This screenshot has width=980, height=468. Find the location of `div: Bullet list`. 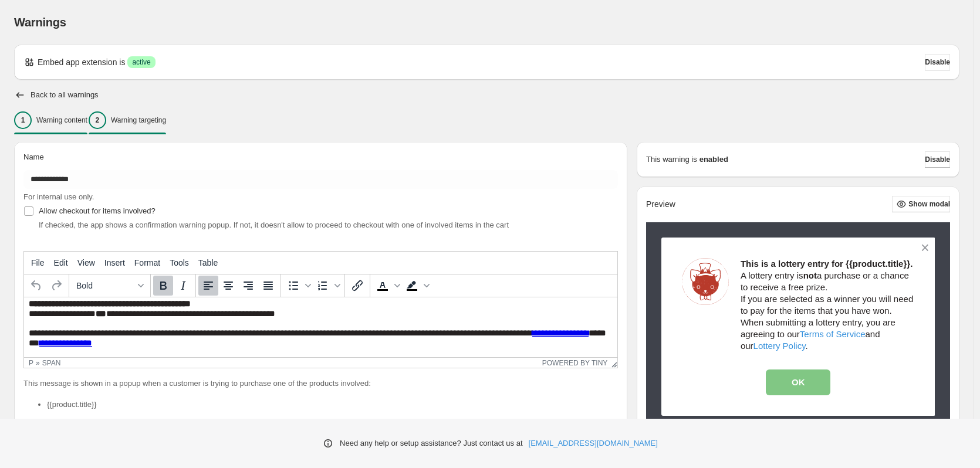

div: Bullet list is located at coordinates (298, 286).